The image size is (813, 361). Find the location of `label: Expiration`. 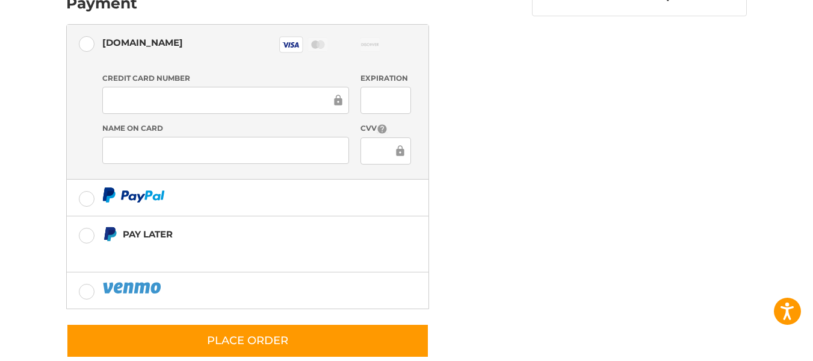

label: Expiration is located at coordinates (385, 78).